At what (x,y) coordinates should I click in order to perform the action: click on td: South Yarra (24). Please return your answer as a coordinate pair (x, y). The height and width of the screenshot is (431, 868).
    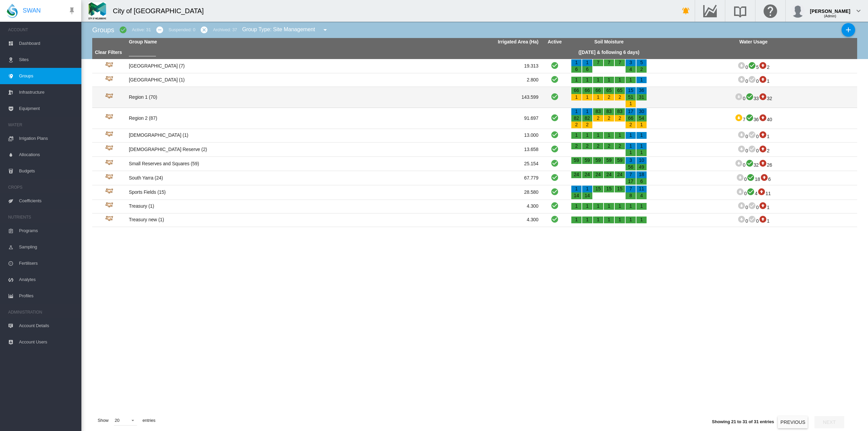
    Looking at the image, I should click on (230, 178).